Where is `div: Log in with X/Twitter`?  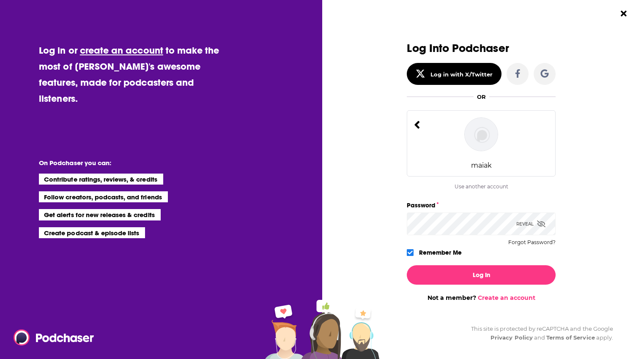
div: Log in with X/Twitter is located at coordinates (461, 74).